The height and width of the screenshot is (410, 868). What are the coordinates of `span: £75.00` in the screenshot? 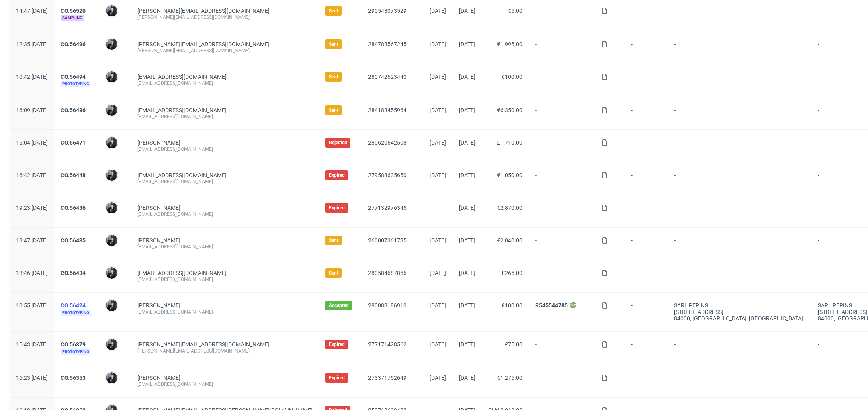 It's located at (514, 345).